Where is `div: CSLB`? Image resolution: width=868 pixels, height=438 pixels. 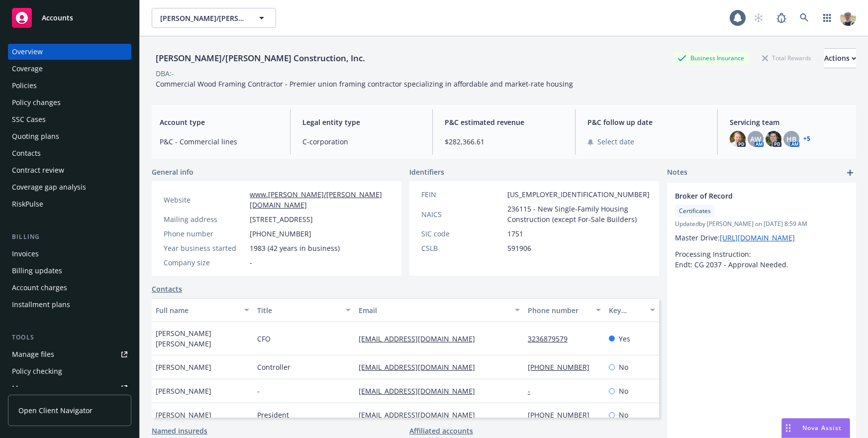 div: CSLB is located at coordinates (462, 248).